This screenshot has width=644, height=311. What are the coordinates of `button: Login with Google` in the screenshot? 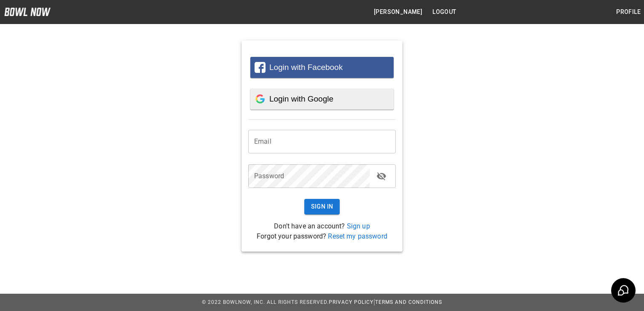 It's located at (322, 99).